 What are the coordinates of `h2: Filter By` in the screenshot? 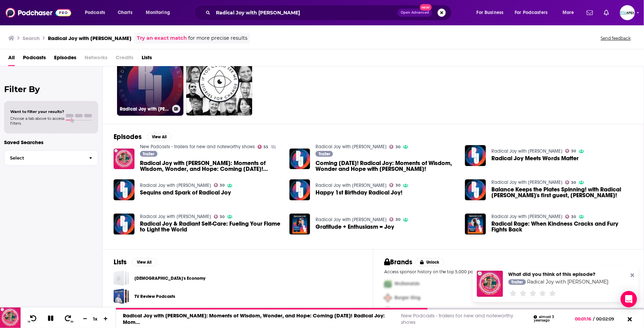 It's located at (51, 89).